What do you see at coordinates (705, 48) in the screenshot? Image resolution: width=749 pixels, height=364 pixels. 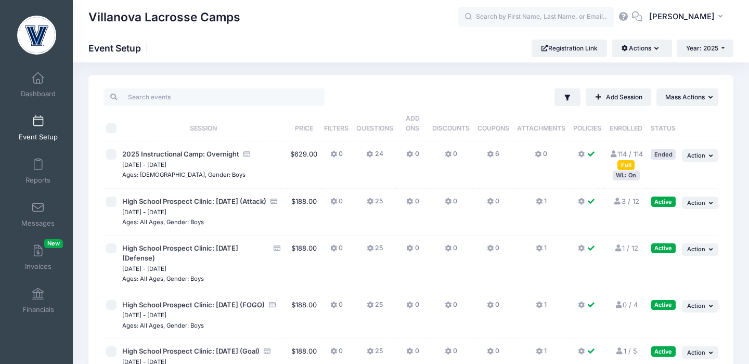 I see `button: Year: 2025` at bounding box center [705, 48].